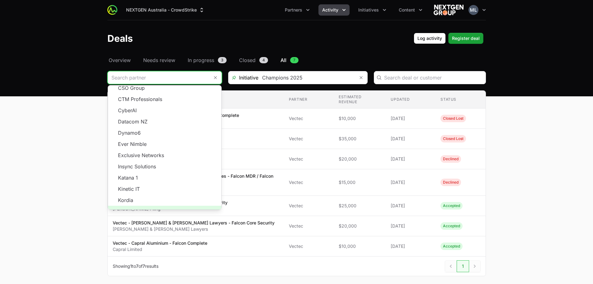 The height and width of the screenshot is (284, 593). Describe the element at coordinates (165, 10) in the screenshot. I see `div: Supplier switch menu` at that location.